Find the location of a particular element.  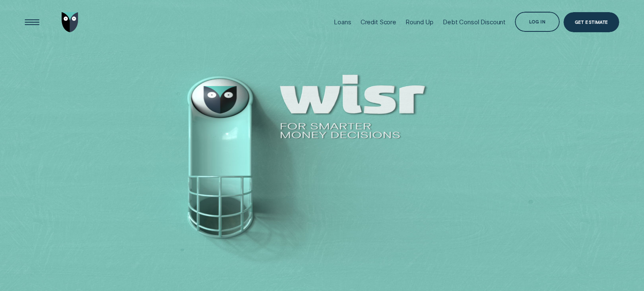

div: Loans is located at coordinates (342, 22).